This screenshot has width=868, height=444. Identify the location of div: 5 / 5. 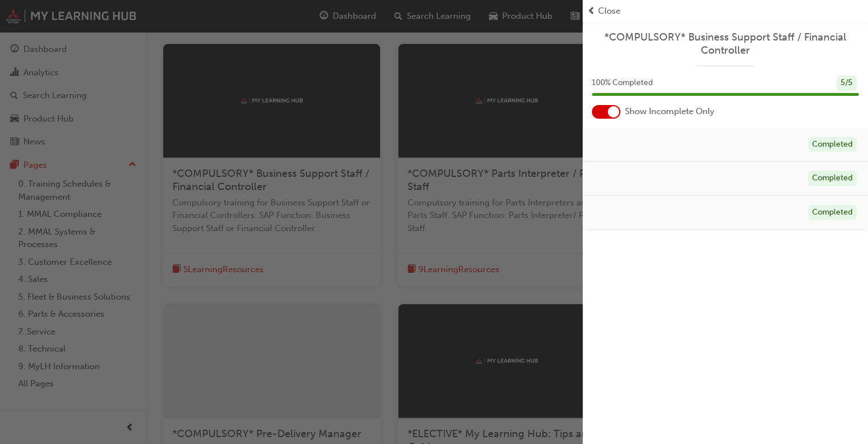
(846, 83).